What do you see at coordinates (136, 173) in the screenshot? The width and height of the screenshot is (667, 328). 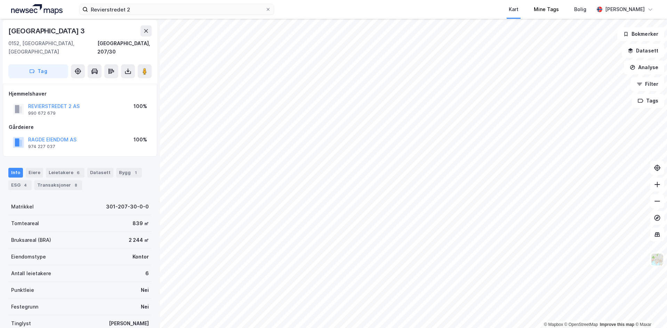 I see `div: 1` at bounding box center [136, 173].